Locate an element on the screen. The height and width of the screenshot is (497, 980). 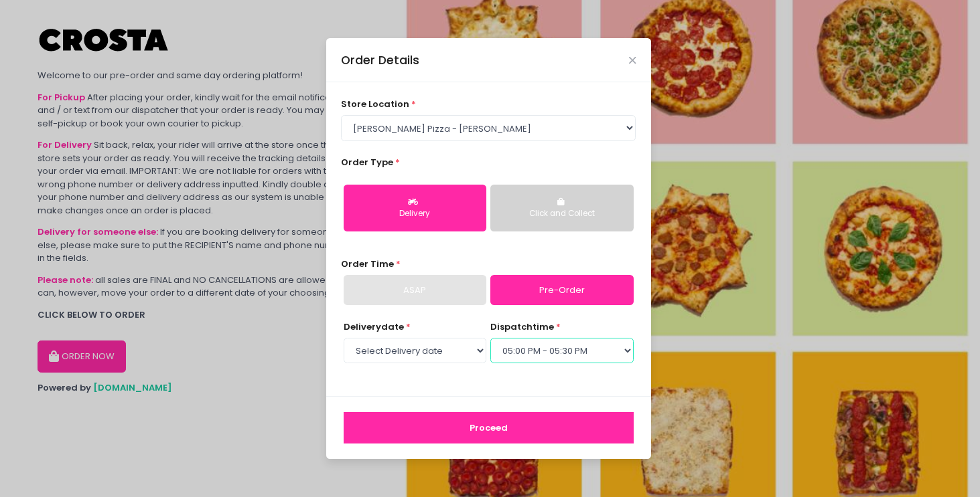
span: Order Type is located at coordinates (367, 162).